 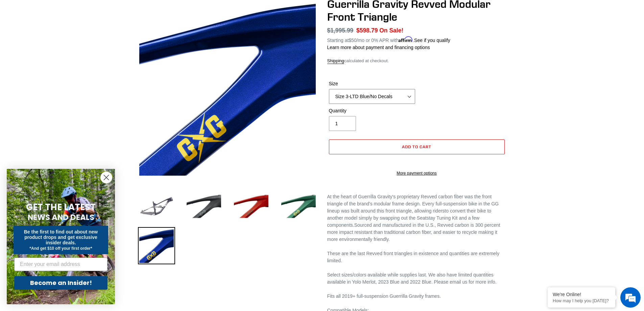 I want to click on span: Be the first to find out about new product drops and get exclusive insider deals., so click(x=61, y=237).